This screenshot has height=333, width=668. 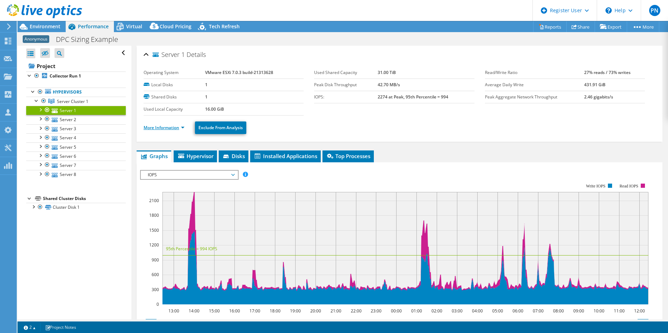 What do you see at coordinates (387, 72) in the screenshot?
I see `b: 31.00 TiB` at bounding box center [387, 72].